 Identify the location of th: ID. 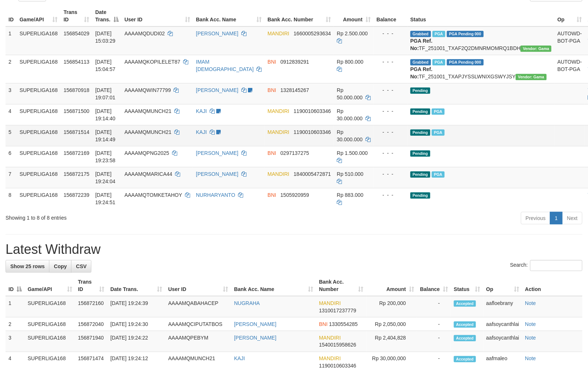
(11, 16).